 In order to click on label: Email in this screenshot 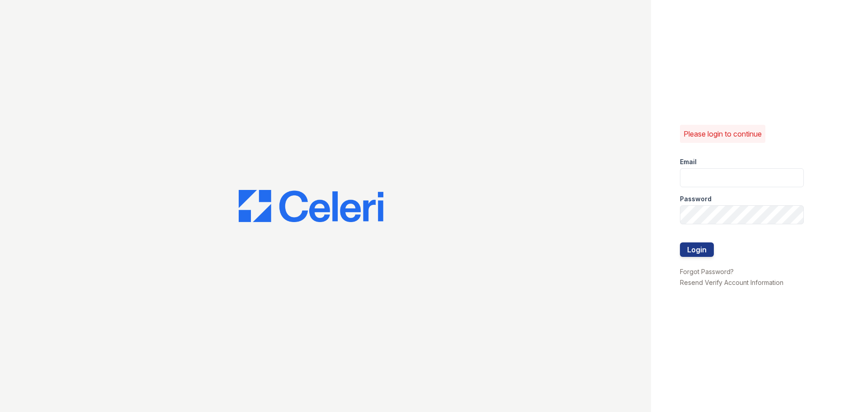, I will do `click(688, 162)`.